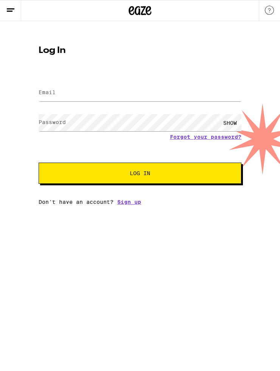 The height and width of the screenshot is (371, 280). Describe the element at coordinates (140, 173) in the screenshot. I see `span: Log In` at that location.